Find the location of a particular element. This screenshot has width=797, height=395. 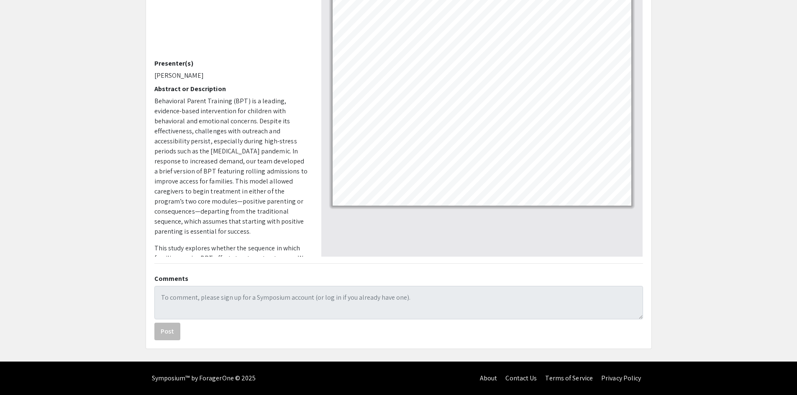

h2: Abstract or Description is located at coordinates (231, 89).